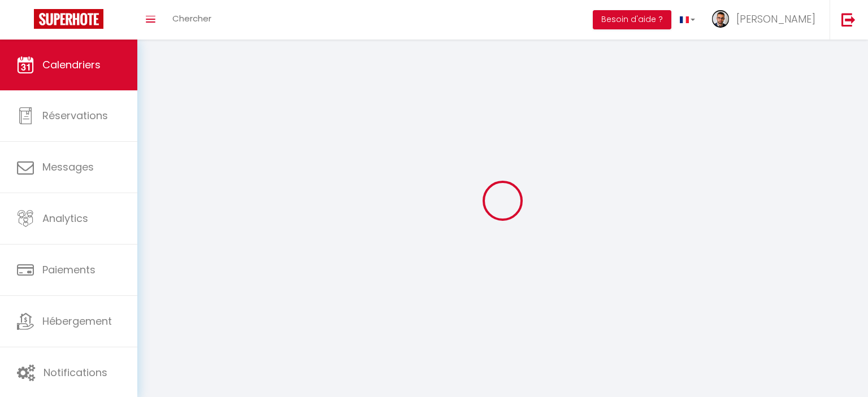  What do you see at coordinates (76, 372) in the screenshot?
I see `span: Notifications` at bounding box center [76, 372].